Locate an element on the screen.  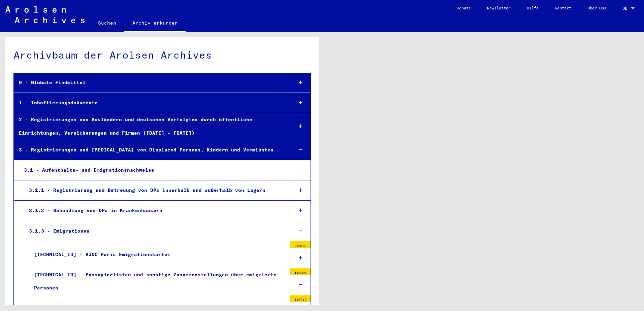
div: 2 - Registrierungen von Ausländern und deutschen Verfolgten durch öffentliche Einrichtungen, Vers... is located at coordinates (151, 126).